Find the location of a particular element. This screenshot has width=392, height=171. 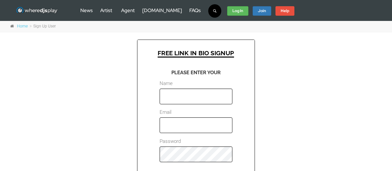

a: Home is located at coordinates (22, 26).